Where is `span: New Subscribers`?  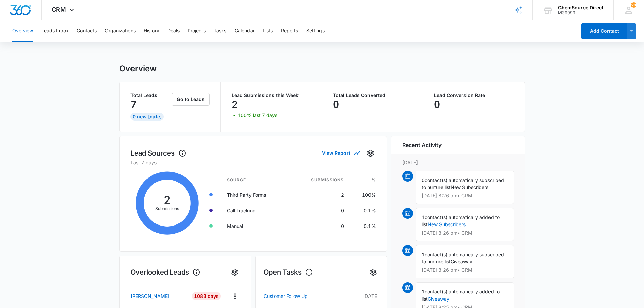 span: New Subscribers is located at coordinates (470, 186).